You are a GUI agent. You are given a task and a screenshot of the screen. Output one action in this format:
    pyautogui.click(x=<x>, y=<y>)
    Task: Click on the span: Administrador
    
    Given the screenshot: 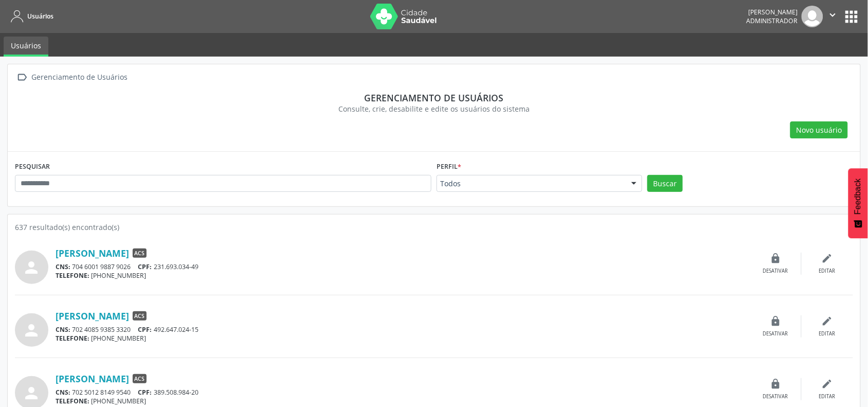 What is the action you would take?
    pyautogui.click(x=772, y=20)
    